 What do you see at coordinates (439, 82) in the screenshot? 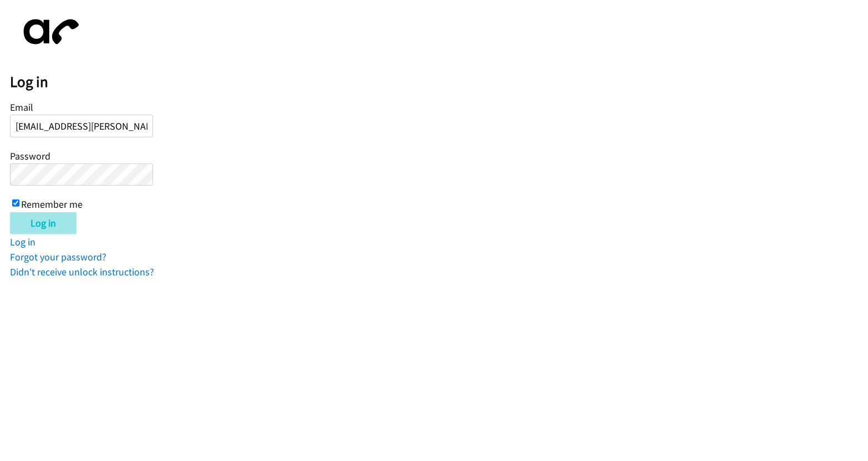
I see `h2: Log in` at bounding box center [439, 82].